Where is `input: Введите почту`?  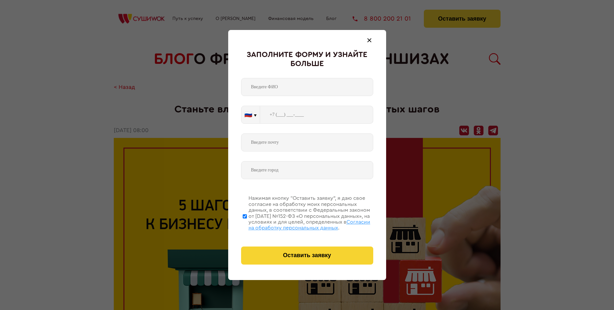
input: Введите почту is located at coordinates (307, 142).